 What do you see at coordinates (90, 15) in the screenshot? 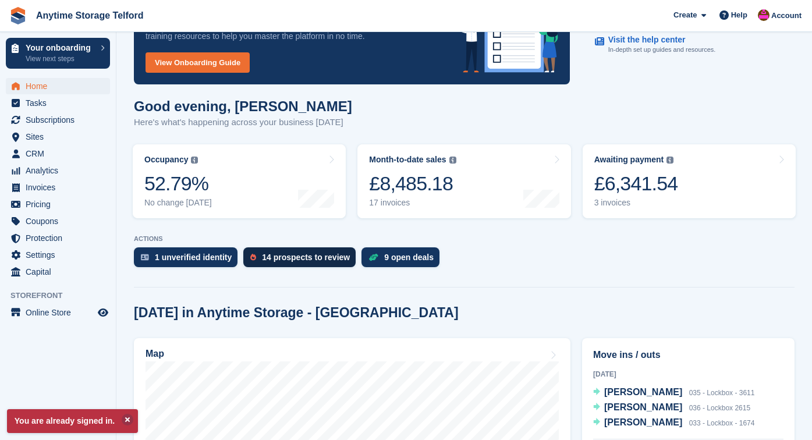
I see `a: Anytime Storage Telford` at bounding box center [90, 15].